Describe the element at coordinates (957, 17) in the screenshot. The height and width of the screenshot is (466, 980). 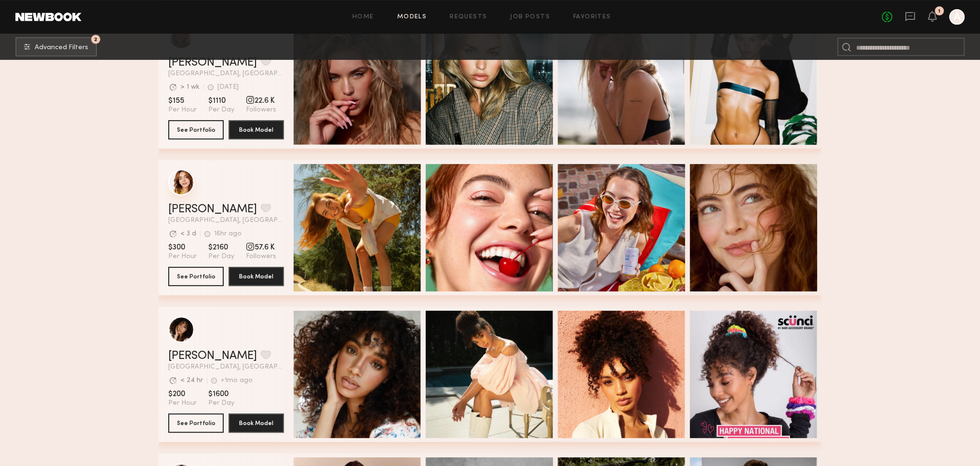
I see `a: A` at that location.